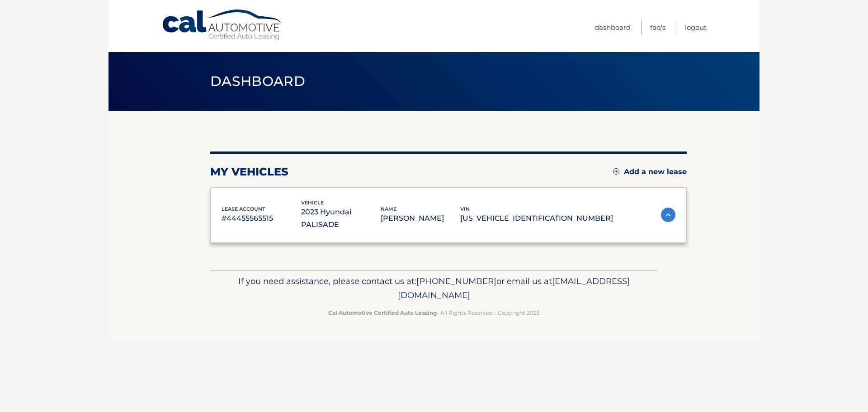 This screenshot has width=868, height=412. I want to click on a: Add a new lease, so click(649, 172).